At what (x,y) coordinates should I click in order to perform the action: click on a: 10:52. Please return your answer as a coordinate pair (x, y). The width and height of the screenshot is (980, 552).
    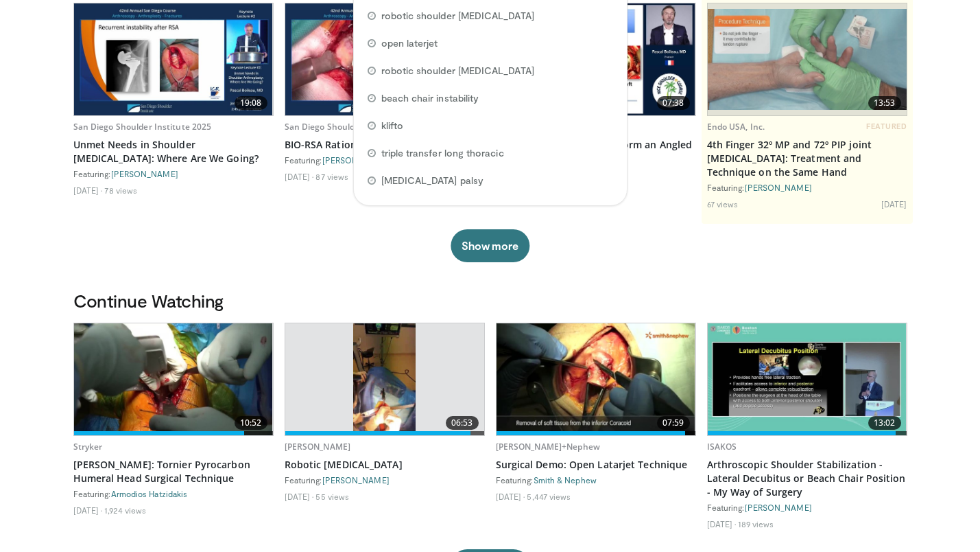
    Looking at the image, I should click on (173, 379).